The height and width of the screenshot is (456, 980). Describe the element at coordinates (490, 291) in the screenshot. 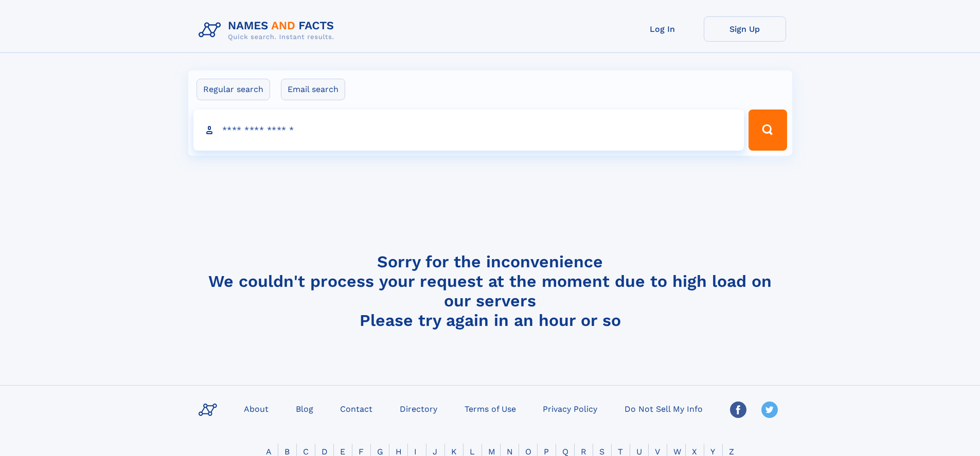

I see `h4: Sorry for the inconvenience We couldn't process your request at the moment due to high load on ou...` at that location.